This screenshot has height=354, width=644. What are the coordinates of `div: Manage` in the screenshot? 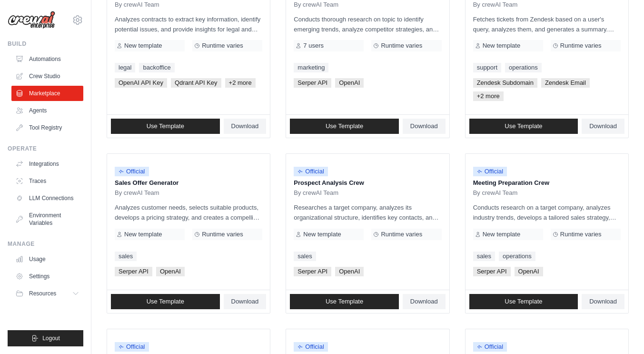 It's located at (45, 244).